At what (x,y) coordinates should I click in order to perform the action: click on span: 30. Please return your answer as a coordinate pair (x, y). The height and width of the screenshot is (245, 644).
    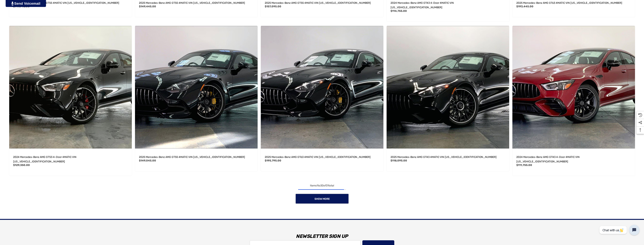
    Looking at the image, I should click on (322, 185).